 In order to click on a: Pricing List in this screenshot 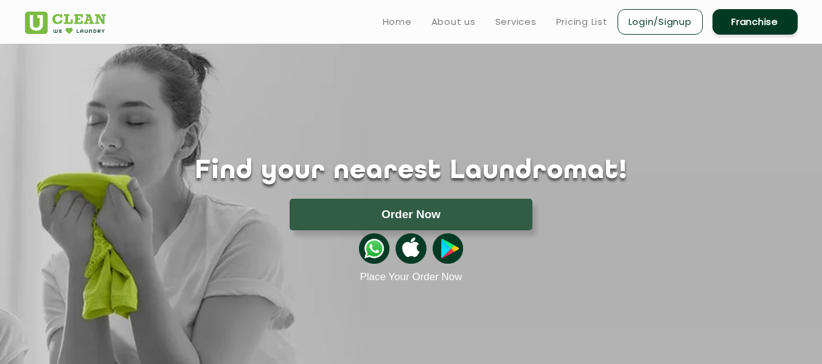, I will do `click(581, 22)`.